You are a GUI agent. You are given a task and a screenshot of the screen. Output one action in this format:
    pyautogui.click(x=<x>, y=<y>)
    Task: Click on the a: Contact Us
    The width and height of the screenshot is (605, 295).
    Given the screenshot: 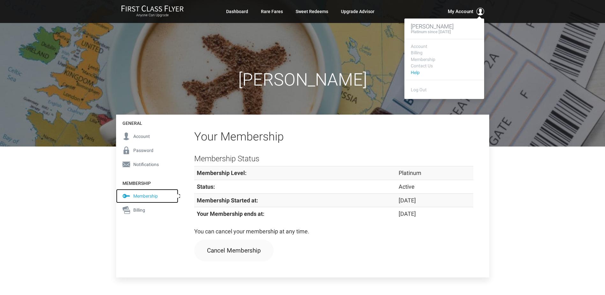 What is the action you would take?
    pyautogui.click(x=444, y=66)
    